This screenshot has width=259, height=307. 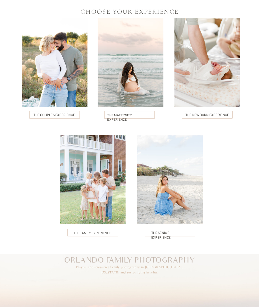 I want to click on a: The Couples Experience, so click(x=55, y=114).